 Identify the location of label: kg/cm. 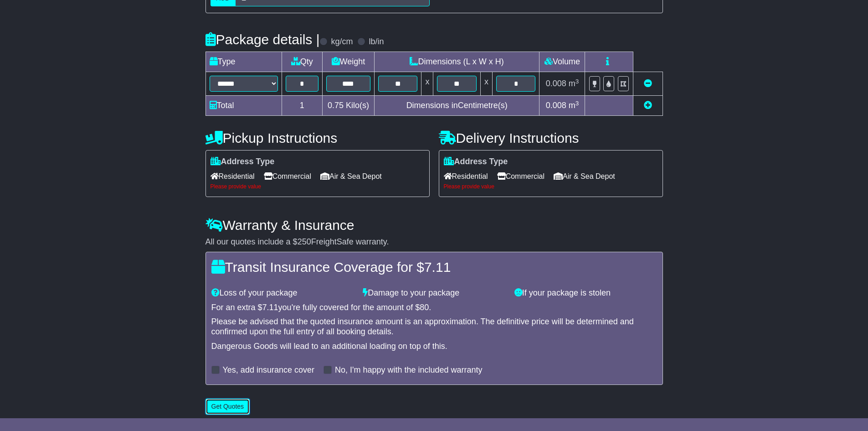
(342, 42).